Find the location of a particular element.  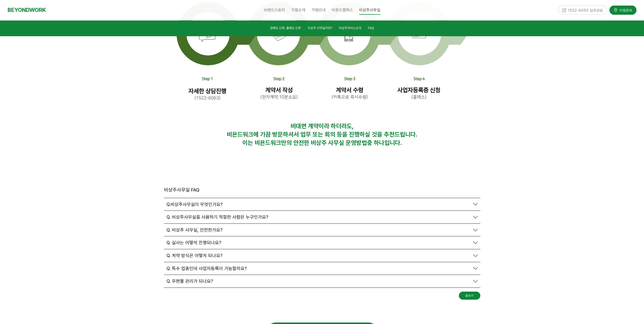

span: Q. 우편물 관리가 되나요? is located at coordinates (190, 281).